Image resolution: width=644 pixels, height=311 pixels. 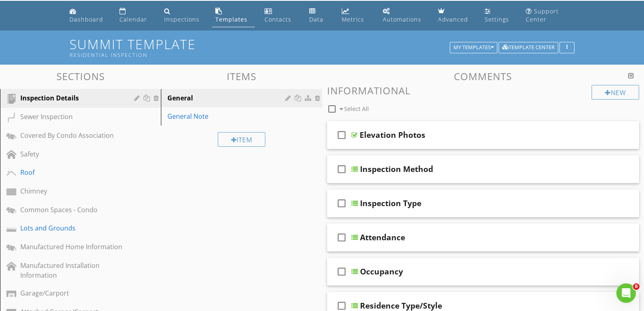 What do you see at coordinates (453, 19) in the screenshot?
I see `div: Advanced` at bounding box center [453, 19].